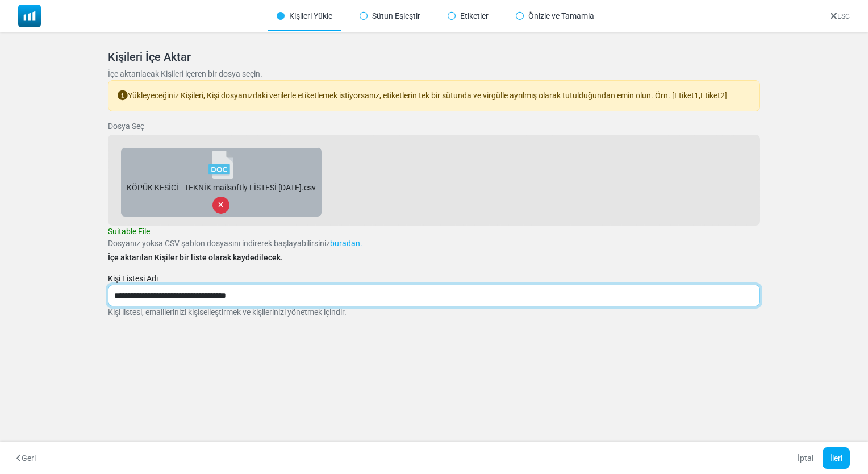  What do you see at coordinates (346, 243) in the screenshot?
I see `a: buradan.` at bounding box center [346, 243].